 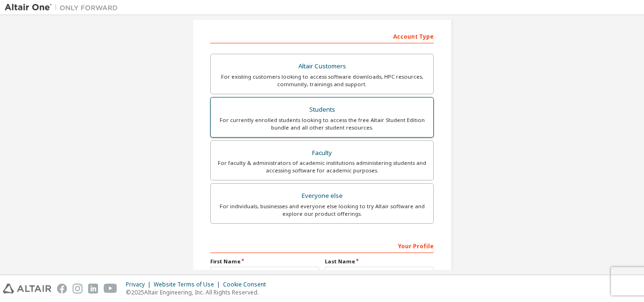 What do you see at coordinates (322, 36) in the screenshot?
I see `div: Account Type` at bounding box center [322, 36].